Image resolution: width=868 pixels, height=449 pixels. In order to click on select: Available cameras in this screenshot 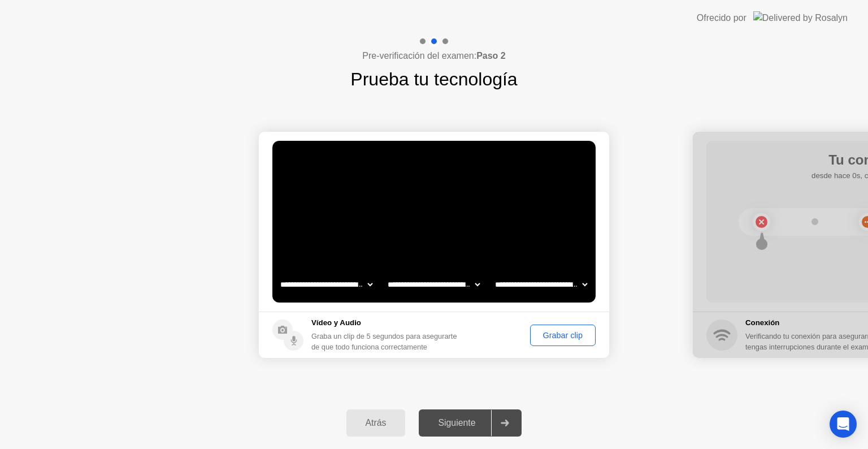, I will do `click(326, 284)`.